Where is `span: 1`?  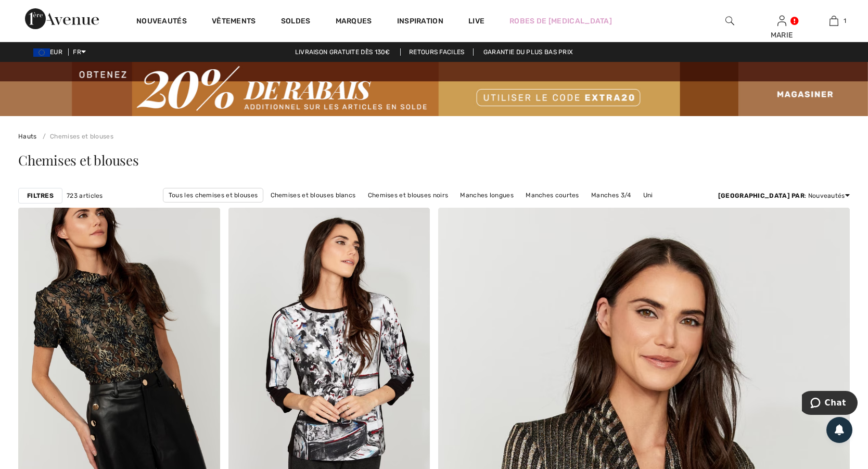
span: 1 is located at coordinates (845, 21).